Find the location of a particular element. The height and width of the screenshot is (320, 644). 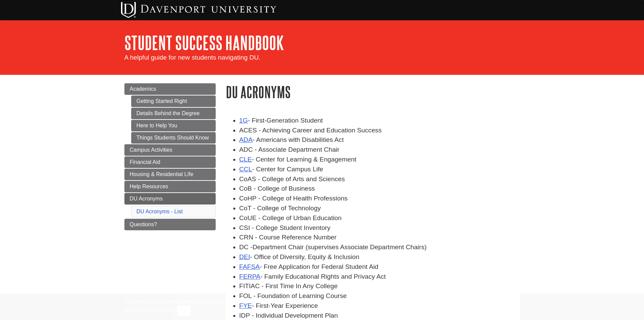

a: DU Acronyms is located at coordinates (170, 199).